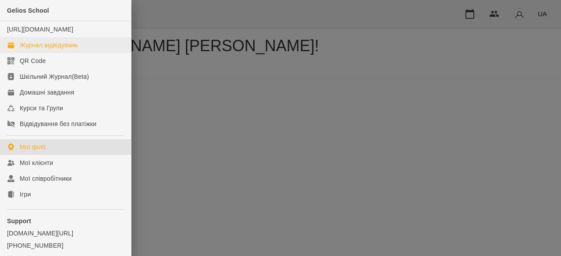 Image resolution: width=561 pixels, height=256 pixels. I want to click on span: Gelios School, so click(28, 11).